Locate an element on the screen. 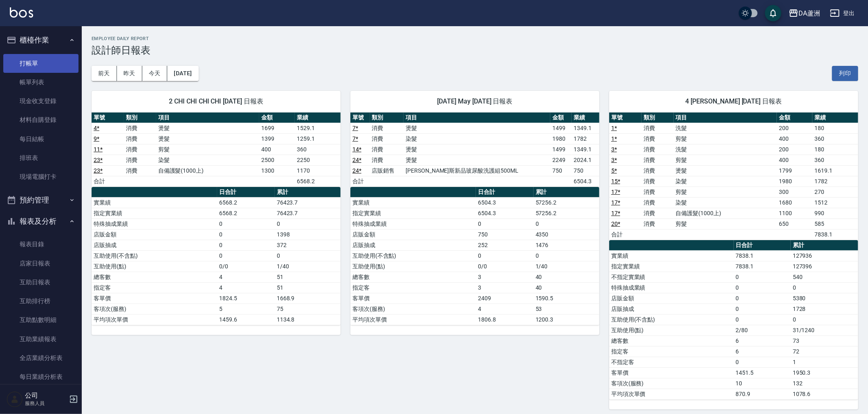 This screenshot has height=414, width=868. td: 店販抽成 is located at coordinates (154, 245).